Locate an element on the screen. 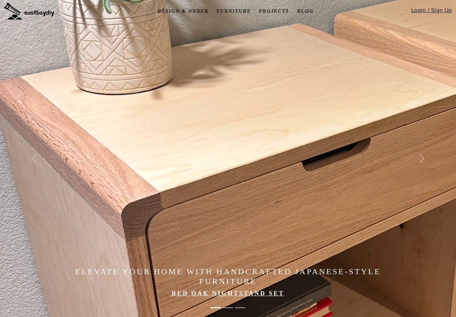 The width and height of the screenshot is (456, 317). img: eastbaydiy is located at coordinates (29, 11).